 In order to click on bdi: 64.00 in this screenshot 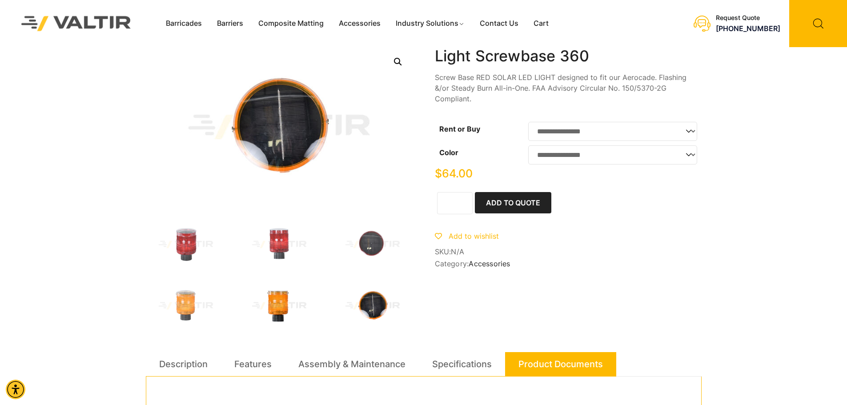, I will do `click(454, 173)`.